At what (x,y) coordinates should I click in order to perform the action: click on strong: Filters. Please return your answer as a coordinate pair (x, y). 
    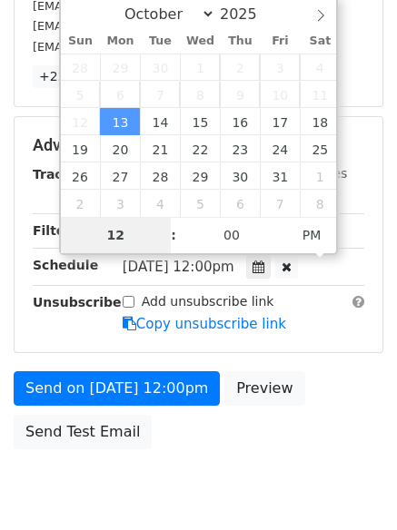
    Looking at the image, I should click on (55, 231).